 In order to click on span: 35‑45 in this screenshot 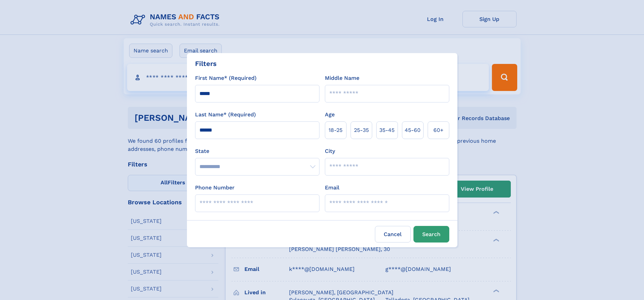, I will do `click(387, 131)`.